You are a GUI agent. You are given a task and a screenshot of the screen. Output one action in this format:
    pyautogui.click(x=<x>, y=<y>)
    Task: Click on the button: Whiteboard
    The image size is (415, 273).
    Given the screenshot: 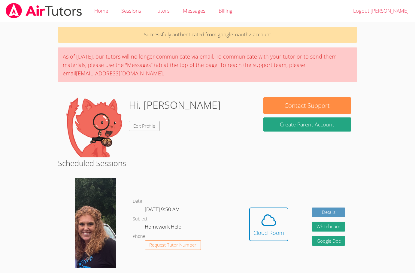 What is the action you would take?
    pyautogui.click(x=328, y=226)
    